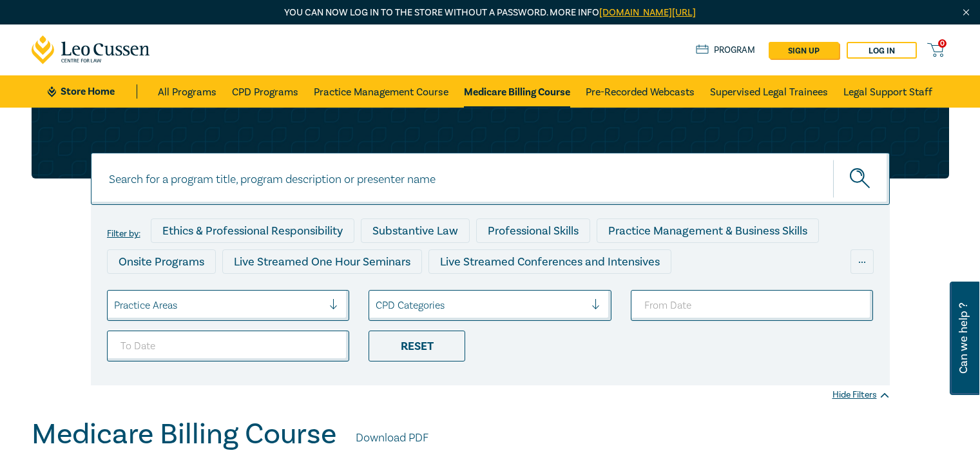 Image resolution: width=980 pixels, height=453 pixels. I want to click on div: Ethics & Professional Responsibility, so click(252, 231).